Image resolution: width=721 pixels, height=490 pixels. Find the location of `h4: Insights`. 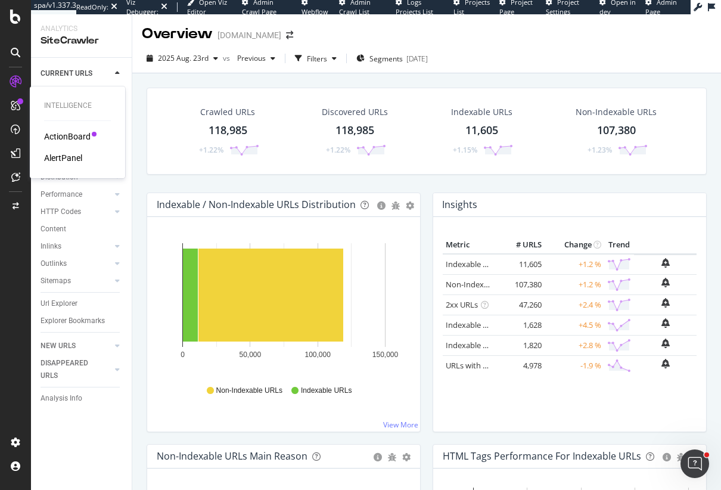

h4: Insights is located at coordinates (459, 204).